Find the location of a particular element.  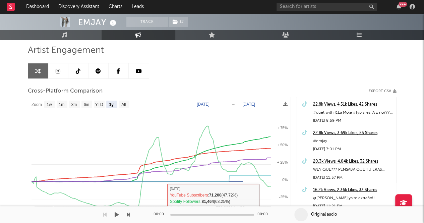

span: Cross-Platform Comparison is located at coordinates (65, 91).